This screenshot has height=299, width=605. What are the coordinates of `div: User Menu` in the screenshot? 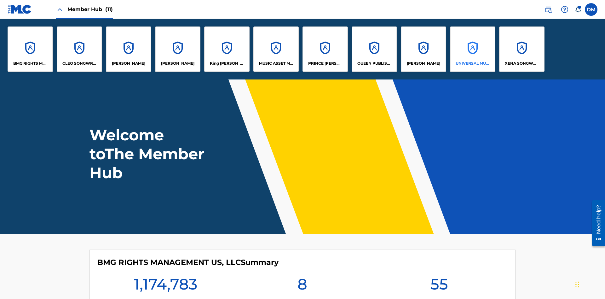 It's located at (591, 9).